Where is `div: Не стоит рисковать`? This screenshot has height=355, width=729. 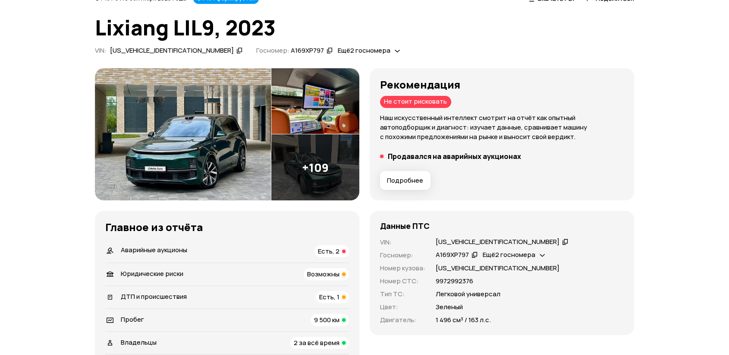 div: Не стоит рисковать is located at coordinates (415, 102).